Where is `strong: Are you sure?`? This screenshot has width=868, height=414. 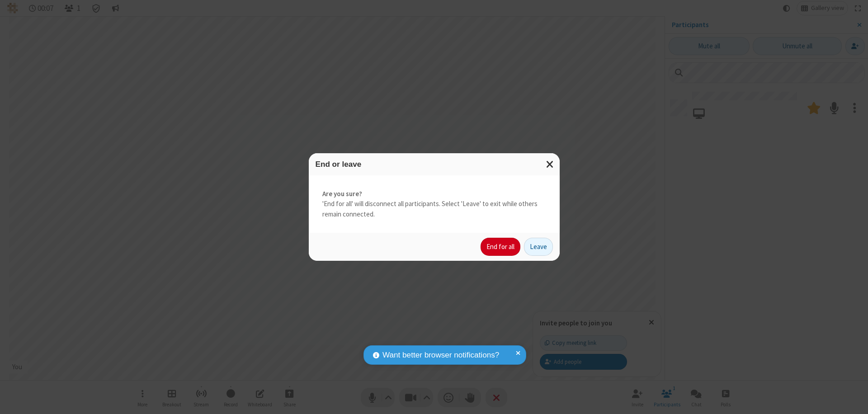
strong: Are you sure? is located at coordinates (434, 194).